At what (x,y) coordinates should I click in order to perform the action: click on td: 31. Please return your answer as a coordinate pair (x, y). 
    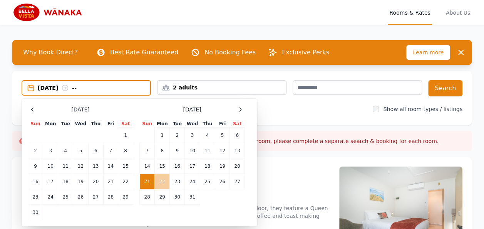
    Looking at the image, I should click on (192, 197).